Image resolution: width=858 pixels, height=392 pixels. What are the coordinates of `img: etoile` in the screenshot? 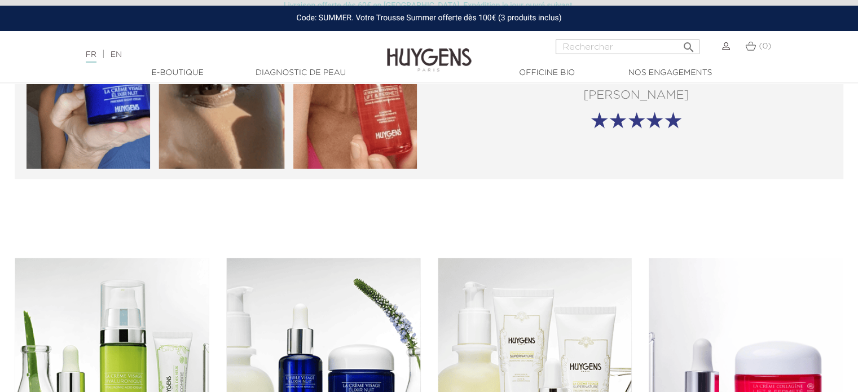 It's located at (636, 120).